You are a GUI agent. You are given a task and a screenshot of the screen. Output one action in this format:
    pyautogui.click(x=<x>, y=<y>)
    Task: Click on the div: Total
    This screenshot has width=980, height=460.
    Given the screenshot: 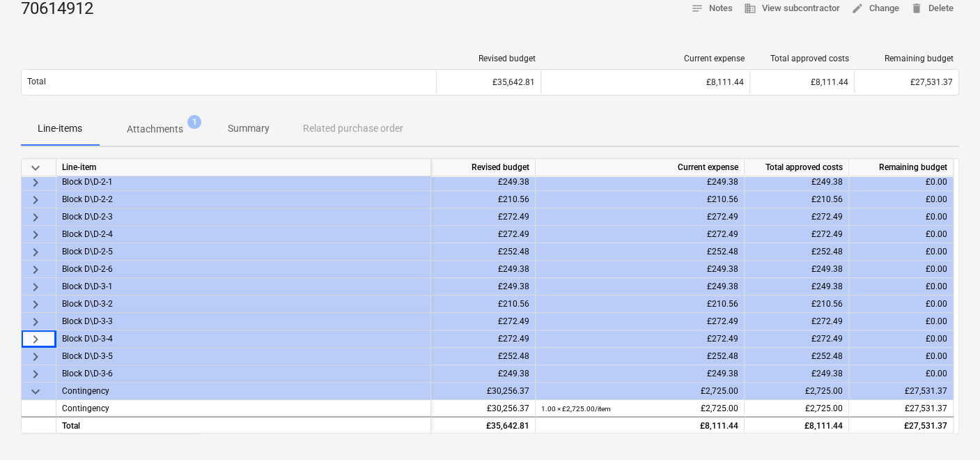 What is the action you would take?
    pyautogui.click(x=244, y=425)
    